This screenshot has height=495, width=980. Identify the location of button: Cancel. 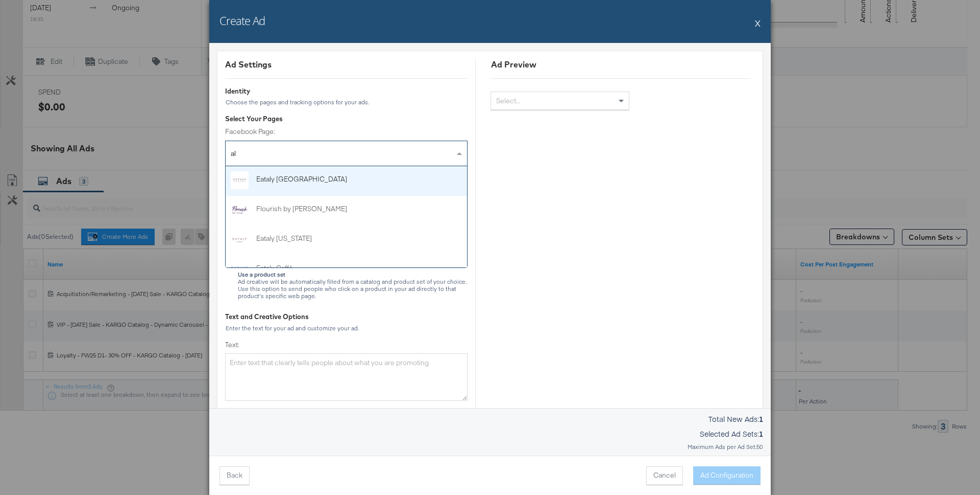
(665, 475).